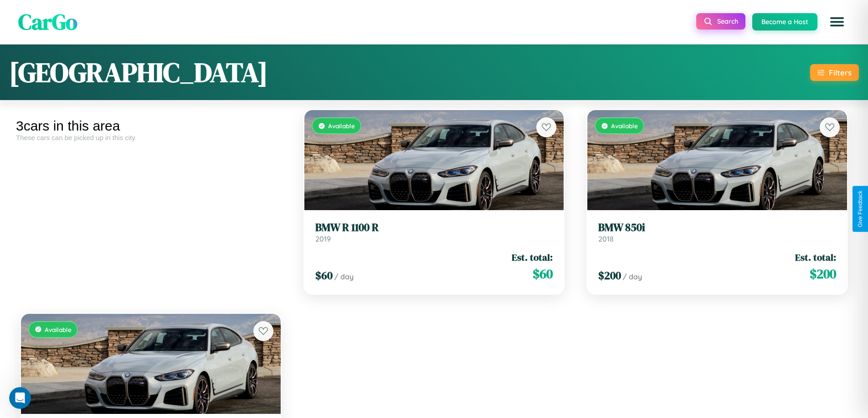 The image size is (868, 418). I want to click on button: Become a Host, so click(784, 22).